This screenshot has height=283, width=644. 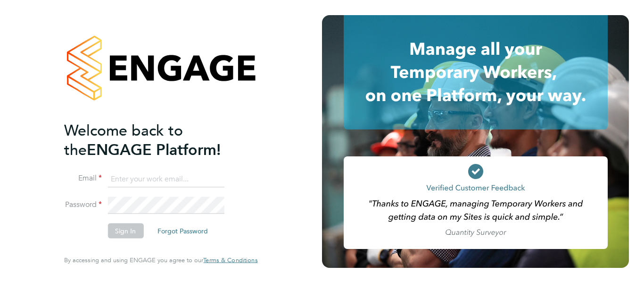 What do you see at coordinates (123, 140) in the screenshot?
I see `span: Welcome back to the` at bounding box center [123, 140].